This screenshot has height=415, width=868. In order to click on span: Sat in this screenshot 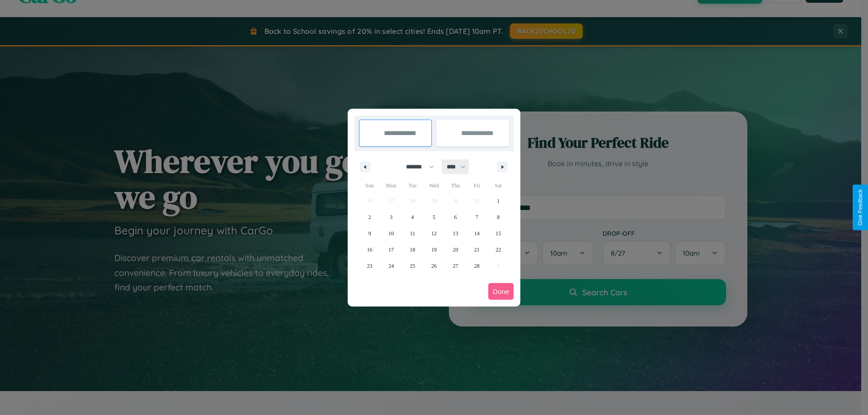, I will do `click(498, 186)`.